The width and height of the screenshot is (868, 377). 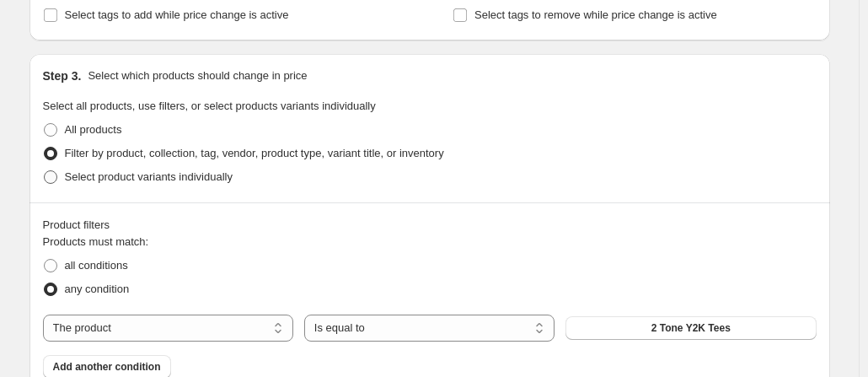 What do you see at coordinates (197, 76) in the screenshot?
I see `p: Select which products should change in price` at bounding box center [197, 76].